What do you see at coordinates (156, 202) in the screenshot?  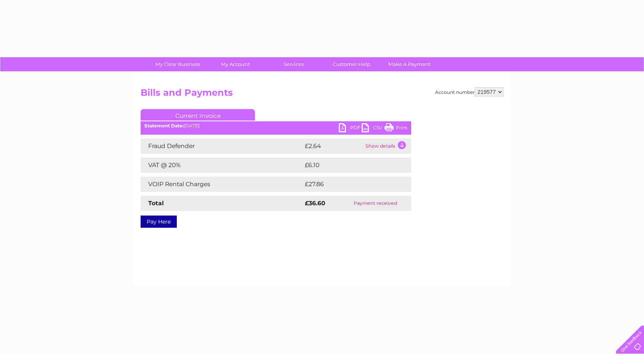 I see `strong: Total` at bounding box center [156, 202].